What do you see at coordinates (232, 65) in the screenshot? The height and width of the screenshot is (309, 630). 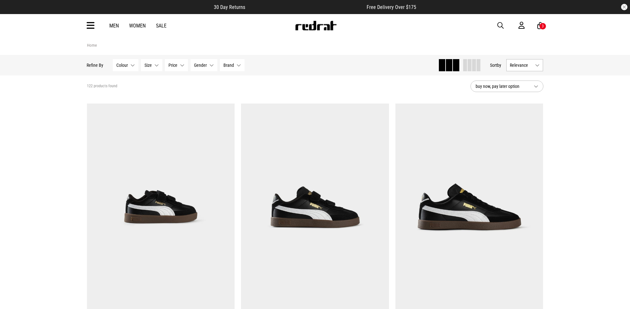 I see `button: Brand` at bounding box center [232, 65].